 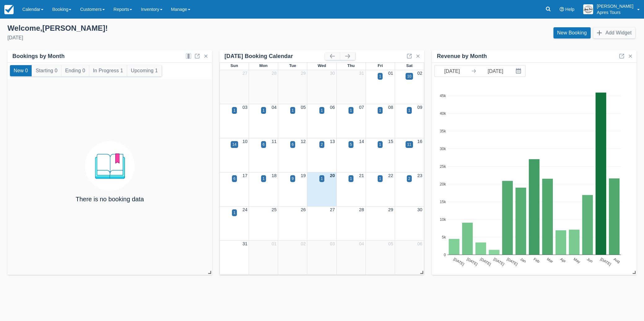 I want to click on a: 15, so click(x=391, y=142).